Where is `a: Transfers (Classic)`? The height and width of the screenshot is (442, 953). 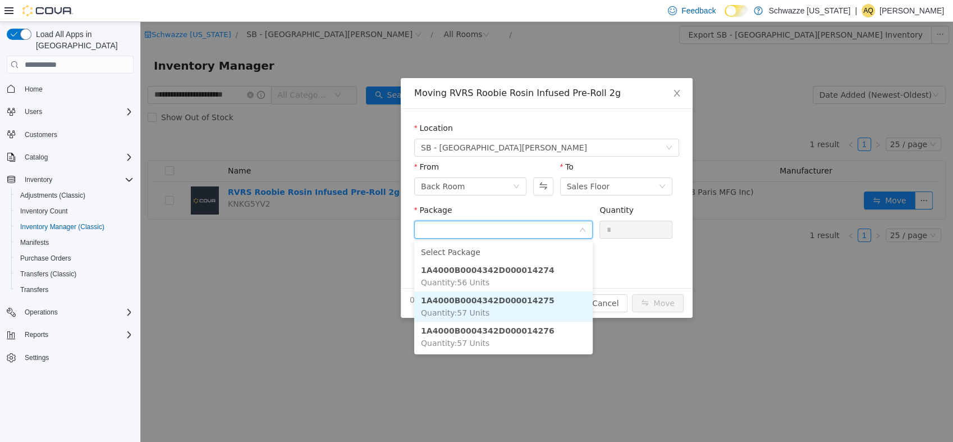 a: Transfers (Classic) is located at coordinates (48, 274).